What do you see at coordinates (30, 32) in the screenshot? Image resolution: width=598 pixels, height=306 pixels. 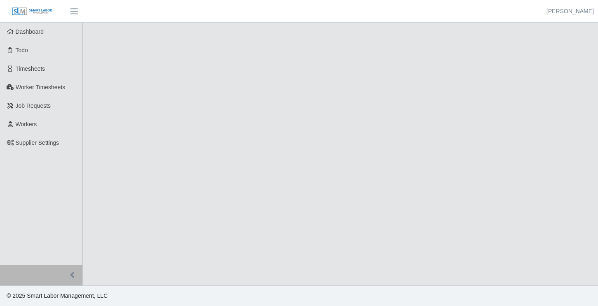 I see `span: Dashboard` at bounding box center [30, 32].